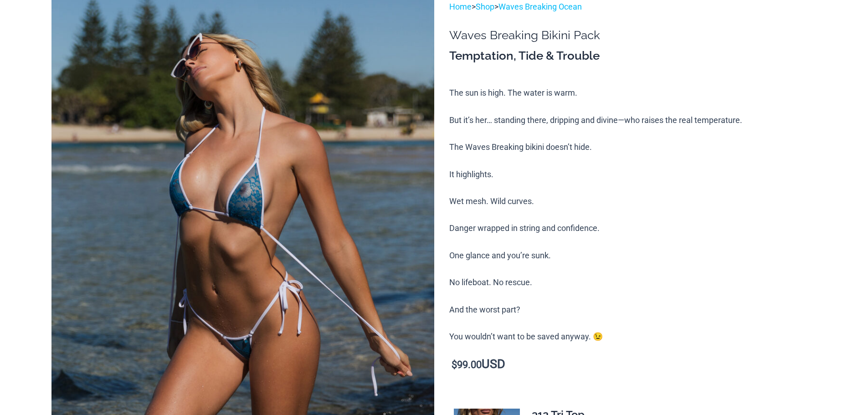 The height and width of the screenshot is (415, 868). Describe the element at coordinates (466, 364) in the screenshot. I see `bdi: 99.00` at that location.